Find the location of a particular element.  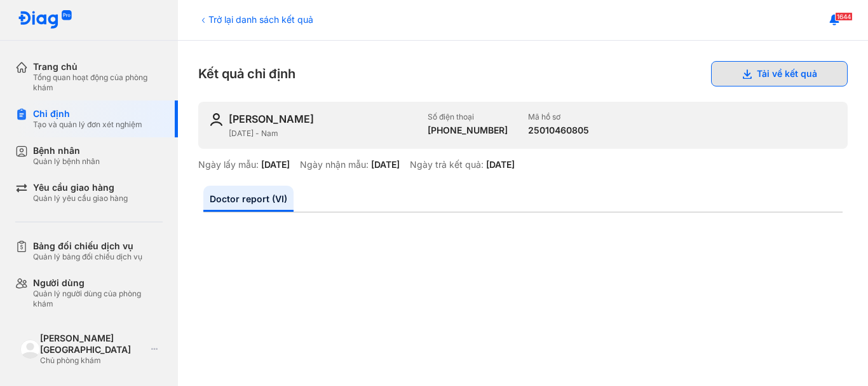

div: Yêu cầu giao hàng is located at coordinates (80, 188).